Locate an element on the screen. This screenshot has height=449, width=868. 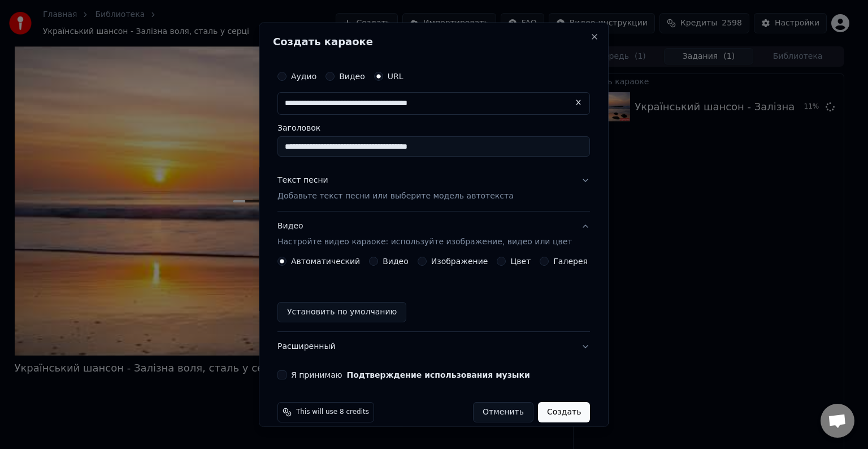
button: Я принимаю is located at coordinates (439, 375).